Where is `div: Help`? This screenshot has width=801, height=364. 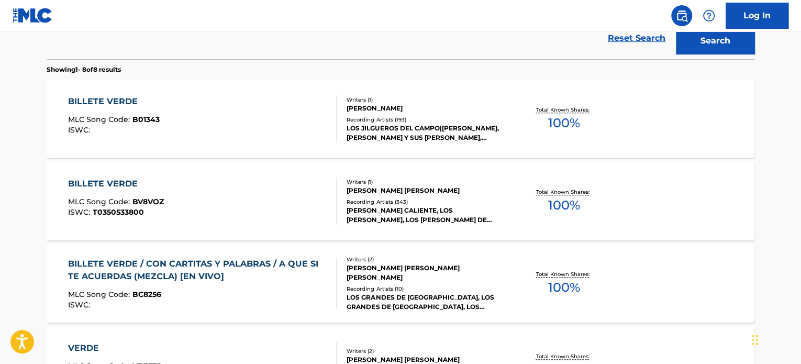 div: Help is located at coordinates (709, 16).